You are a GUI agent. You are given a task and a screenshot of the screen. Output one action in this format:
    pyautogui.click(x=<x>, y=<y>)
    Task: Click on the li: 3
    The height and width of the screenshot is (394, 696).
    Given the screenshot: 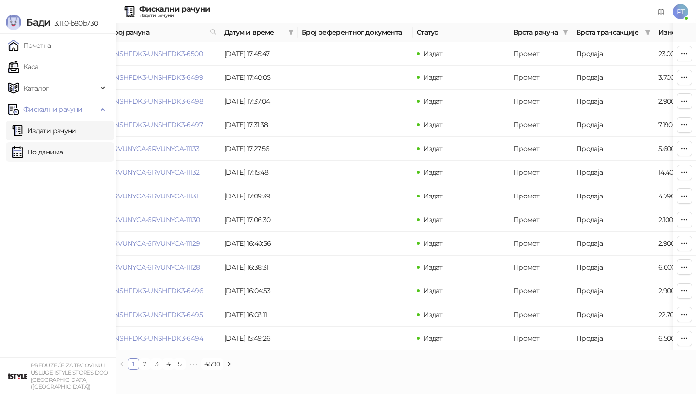 What is the action you would take?
    pyautogui.click(x=157, y=364)
    